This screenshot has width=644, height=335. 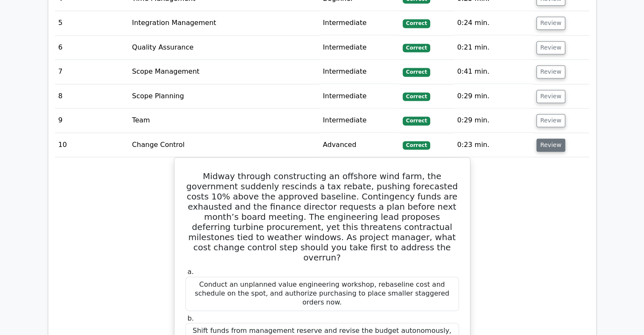 I want to click on span: b., so click(x=191, y=318).